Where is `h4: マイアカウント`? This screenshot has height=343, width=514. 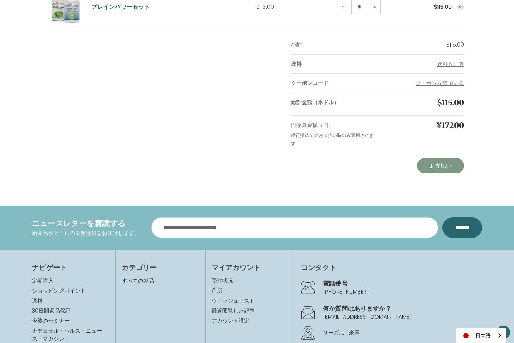 h4: マイアカウント is located at coordinates (250, 267).